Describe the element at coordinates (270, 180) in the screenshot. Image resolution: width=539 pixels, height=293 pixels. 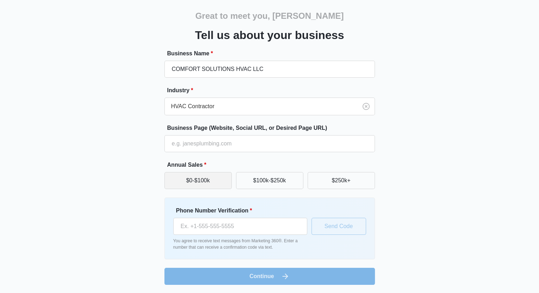
I see `button: $100k-$250k` at that location.